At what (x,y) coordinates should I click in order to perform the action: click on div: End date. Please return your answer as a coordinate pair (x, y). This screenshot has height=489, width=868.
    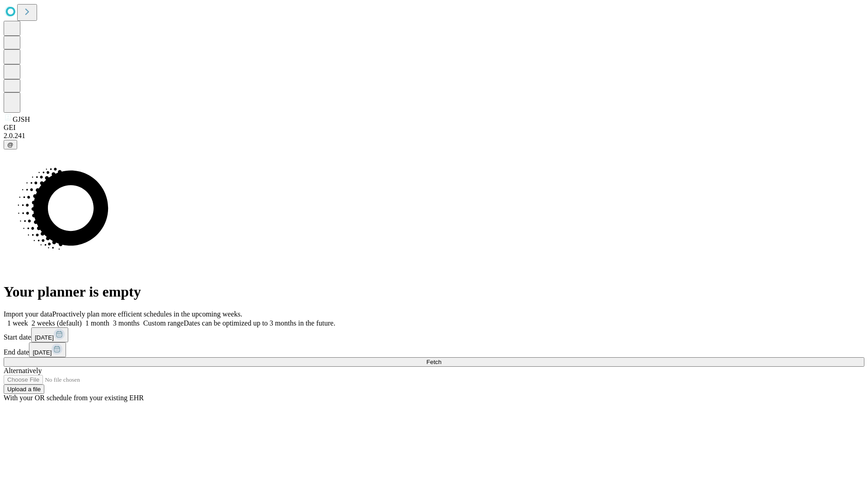
    Looking at the image, I should click on (434, 349).